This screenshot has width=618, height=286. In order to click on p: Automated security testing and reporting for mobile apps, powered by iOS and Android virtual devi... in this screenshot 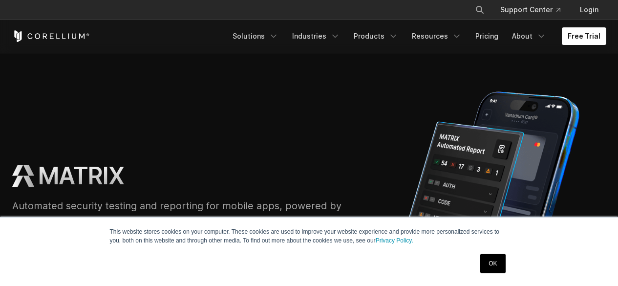, I will do `click(181, 220)`.